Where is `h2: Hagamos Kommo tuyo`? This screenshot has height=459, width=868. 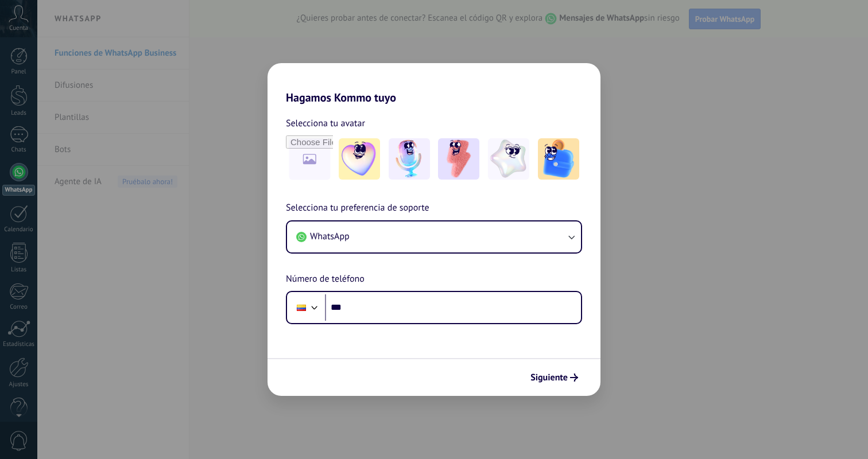
h2: Hagamos Kommo tuyo is located at coordinates (434, 84).